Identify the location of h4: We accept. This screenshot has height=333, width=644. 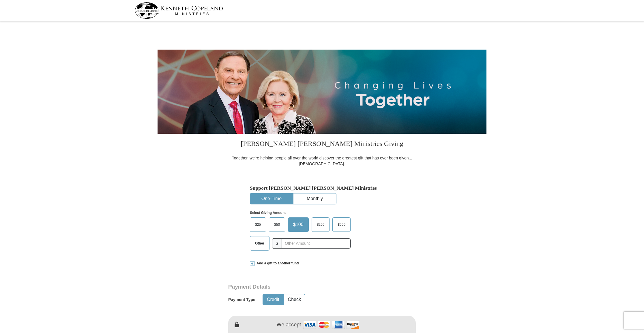
(289, 325).